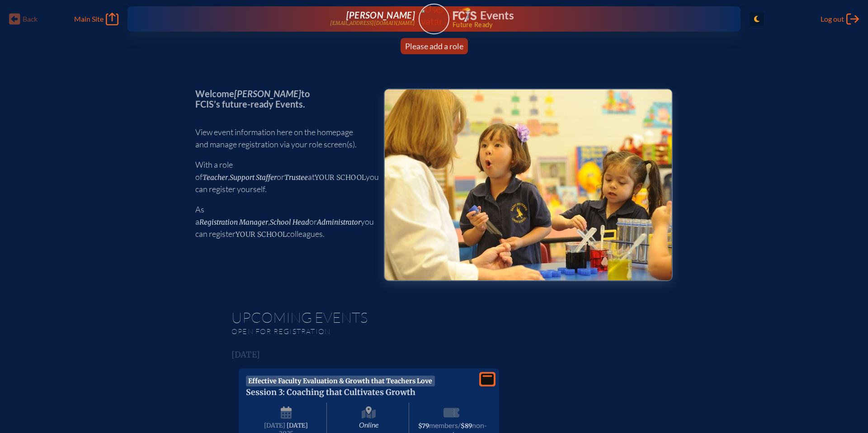 The image size is (868, 433). Describe the element at coordinates (528, 185) in the screenshot. I see `img: Events` at that location.